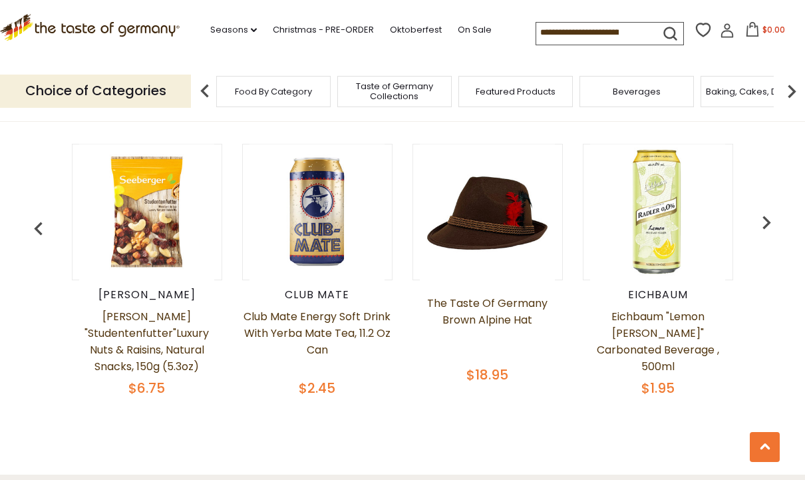 The width and height of the screenshot is (805, 480). What do you see at coordinates (488, 375) in the screenshot?
I see `div: $18.95` at bounding box center [488, 375].